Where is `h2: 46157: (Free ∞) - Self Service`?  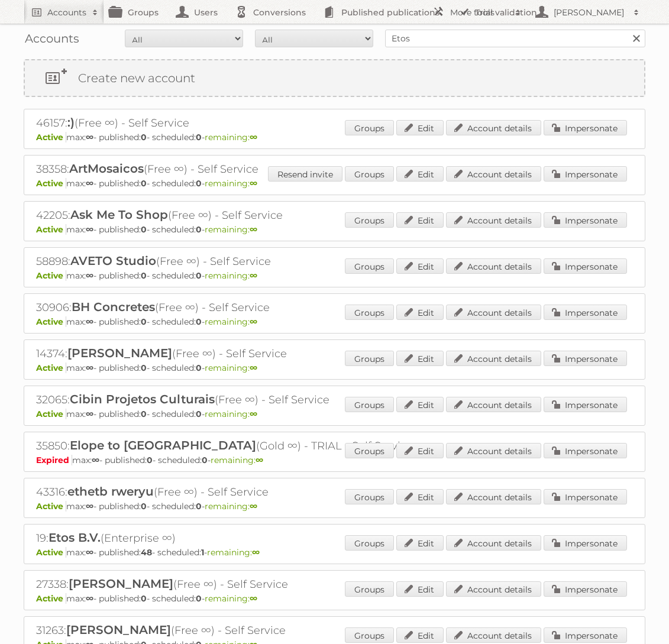
h2: 46157: (Free ∞) - Self Service is located at coordinates (243, 123).